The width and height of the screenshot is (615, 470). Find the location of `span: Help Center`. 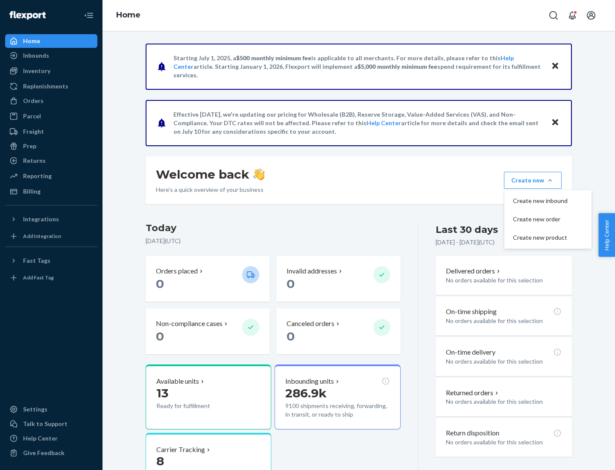

span: Help Center is located at coordinates (607, 235).